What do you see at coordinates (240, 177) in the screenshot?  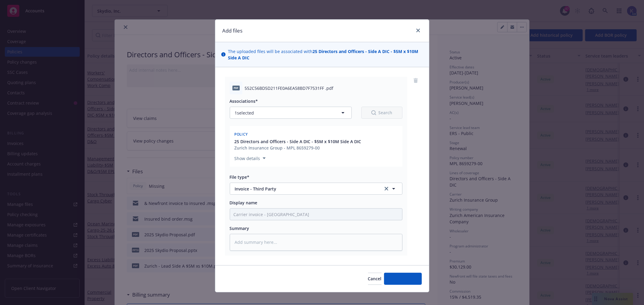 I see `span: File type*` at bounding box center [240, 177].